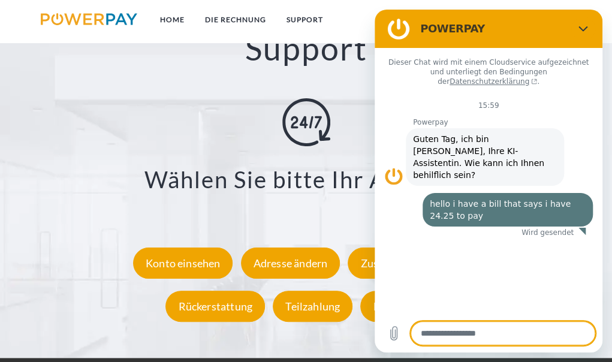  Describe the element at coordinates (119, 19) in the screenshot. I see `h2: POWERPAY` at that location.